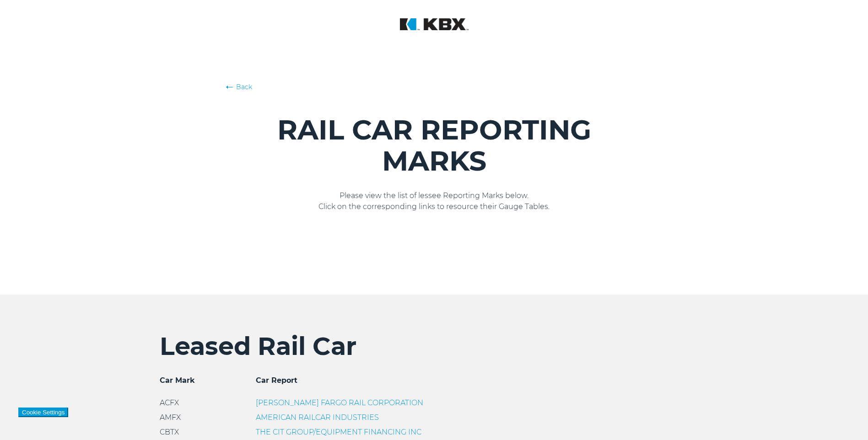 This screenshot has height=440, width=868. I want to click on a: AMERICAN RAILCAR INDUSTRIES, so click(317, 417).